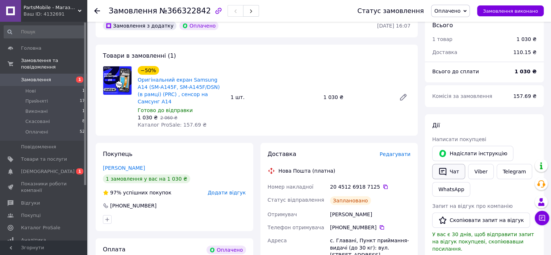  Describe the element at coordinates (391, 11) in the screenshot. I see `div: Статус замовлення` at that location.